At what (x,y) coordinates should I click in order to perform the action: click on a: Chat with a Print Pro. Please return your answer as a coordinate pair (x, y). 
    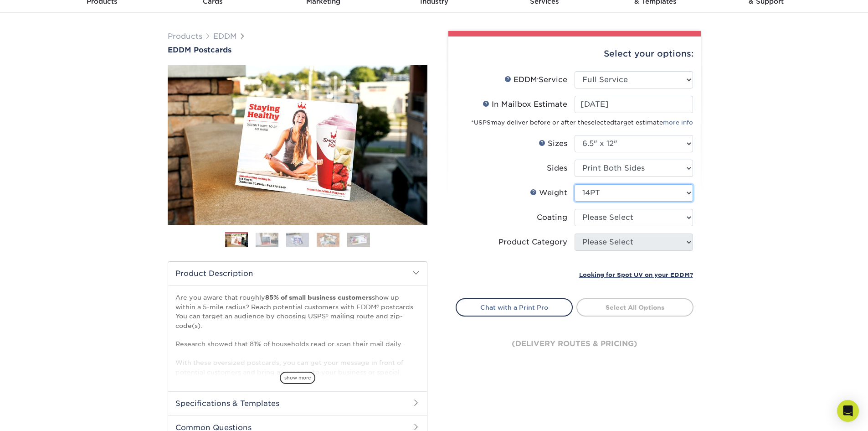
    Looking at the image, I should click on (514, 308).